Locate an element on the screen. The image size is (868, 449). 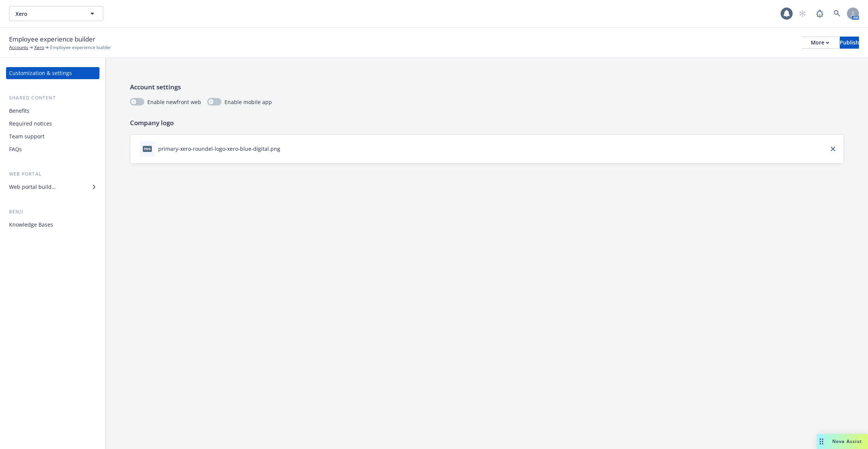
button: More is located at coordinates (820, 42).